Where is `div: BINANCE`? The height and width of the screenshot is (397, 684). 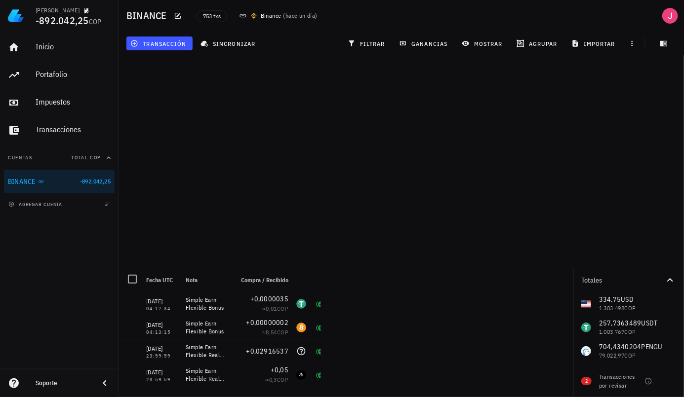 div: BINANCE is located at coordinates (22, 182).